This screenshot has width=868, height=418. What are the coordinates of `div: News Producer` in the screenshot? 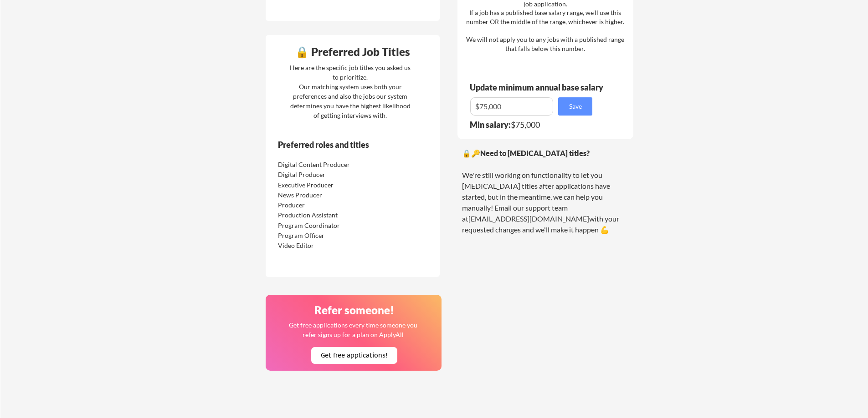 It's located at (326, 195).